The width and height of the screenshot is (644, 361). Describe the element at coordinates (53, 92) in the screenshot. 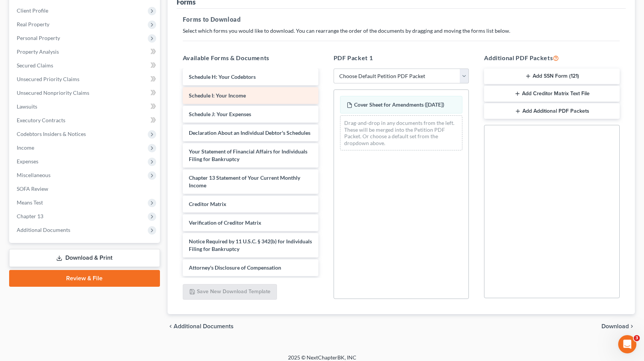

I see `span: Unsecured Nonpriority Claims` at that location.